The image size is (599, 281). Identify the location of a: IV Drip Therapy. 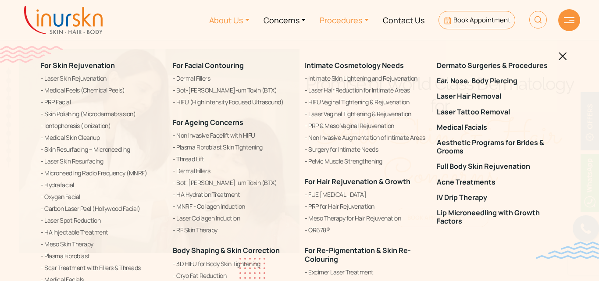
(498, 197).